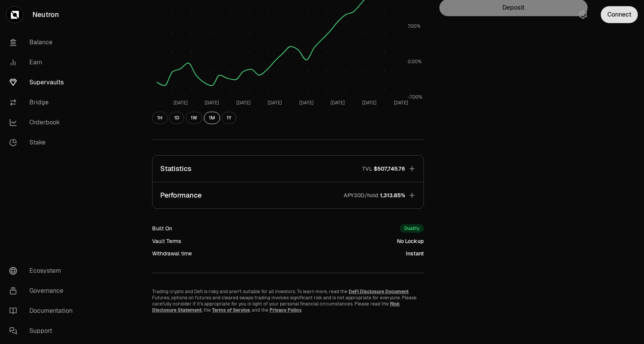 The height and width of the screenshot is (344, 644). I want to click on a: Bridge, so click(43, 102).